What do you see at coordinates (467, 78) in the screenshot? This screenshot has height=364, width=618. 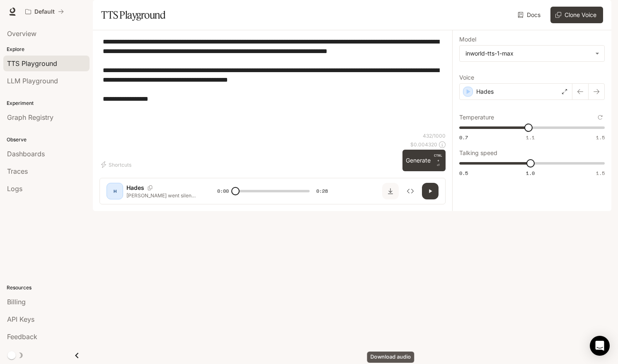 I see `p: Voice` at bounding box center [467, 78].